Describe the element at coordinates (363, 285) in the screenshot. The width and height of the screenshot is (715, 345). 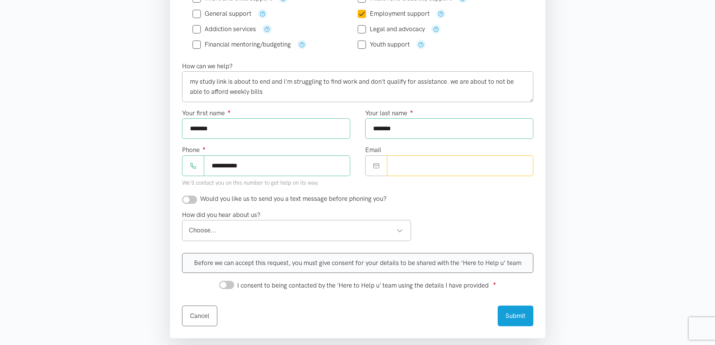
I see `span: I consent to being contacted by the 'Here to Help u' team using the details I have provided` at that location.